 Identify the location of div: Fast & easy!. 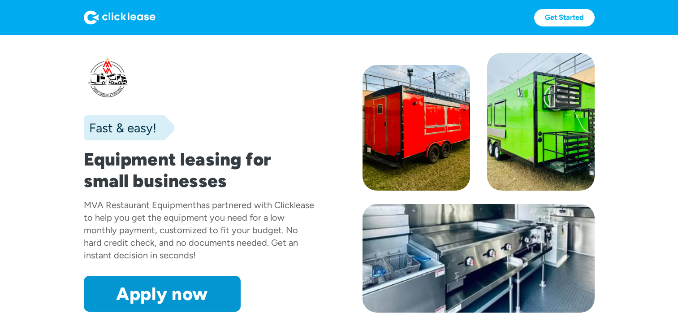
(120, 128).